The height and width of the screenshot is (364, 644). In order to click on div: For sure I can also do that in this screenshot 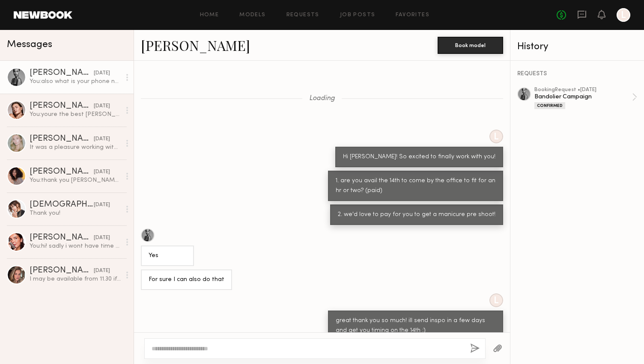, I will do `click(187, 280)`.